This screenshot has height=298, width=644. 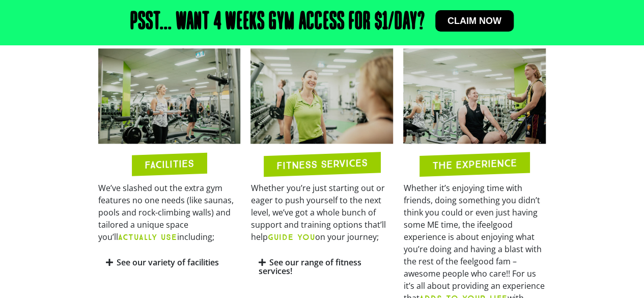 What do you see at coordinates (322, 212) in the screenshot?
I see `p: Whether you’re just starting out or eager to push yourself to the next level, we’ve got a whole b...` at bounding box center [322, 212].